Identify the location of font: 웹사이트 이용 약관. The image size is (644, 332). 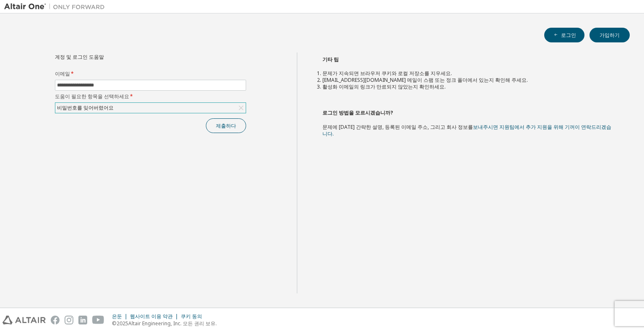
(151, 316).